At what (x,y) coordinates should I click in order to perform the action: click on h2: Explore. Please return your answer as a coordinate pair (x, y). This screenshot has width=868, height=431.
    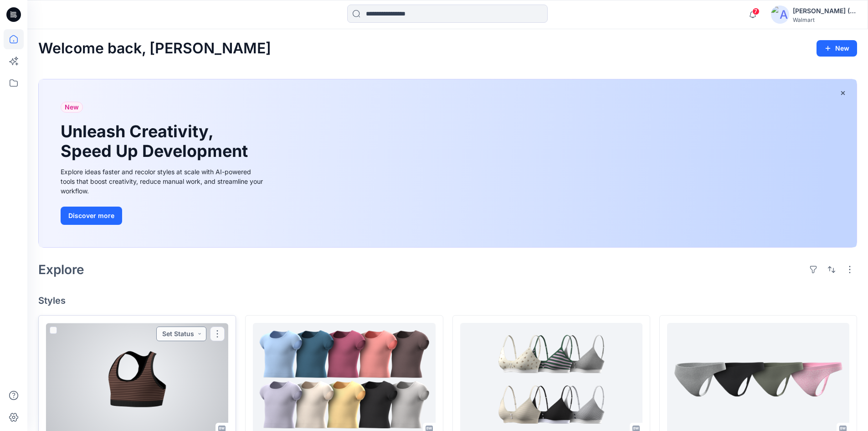
    Looking at the image, I should click on (61, 269).